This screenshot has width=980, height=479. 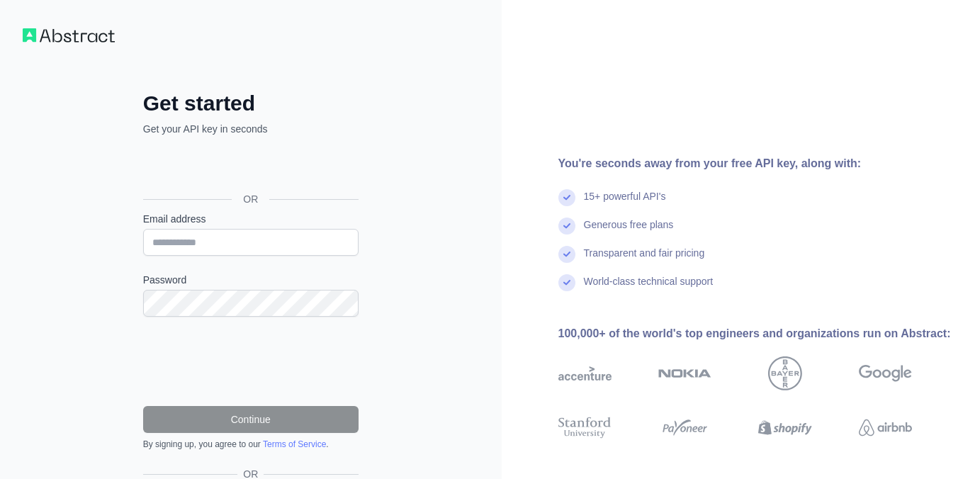 What do you see at coordinates (625, 204) in the screenshot?
I see `div: 15+ powerful API's` at bounding box center [625, 204].